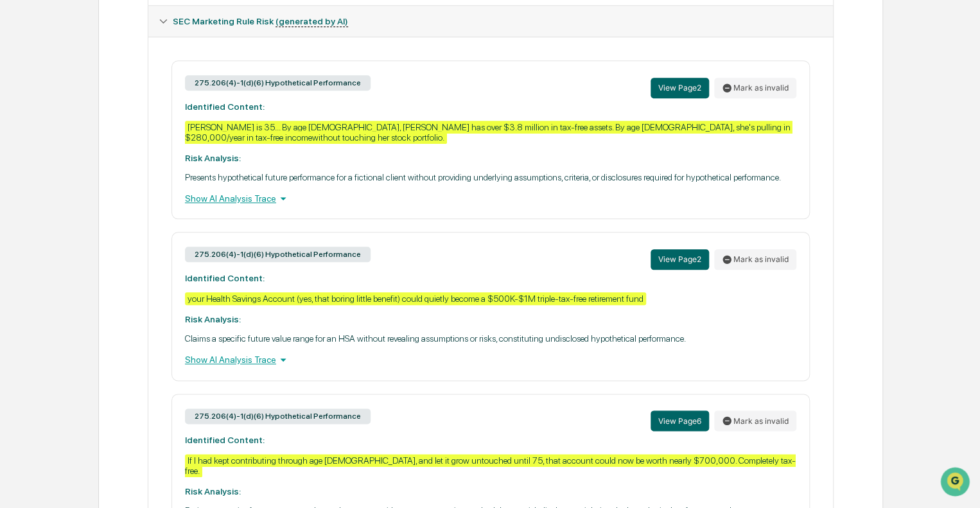  I want to click on u: (generated by AI), so click(311, 22).